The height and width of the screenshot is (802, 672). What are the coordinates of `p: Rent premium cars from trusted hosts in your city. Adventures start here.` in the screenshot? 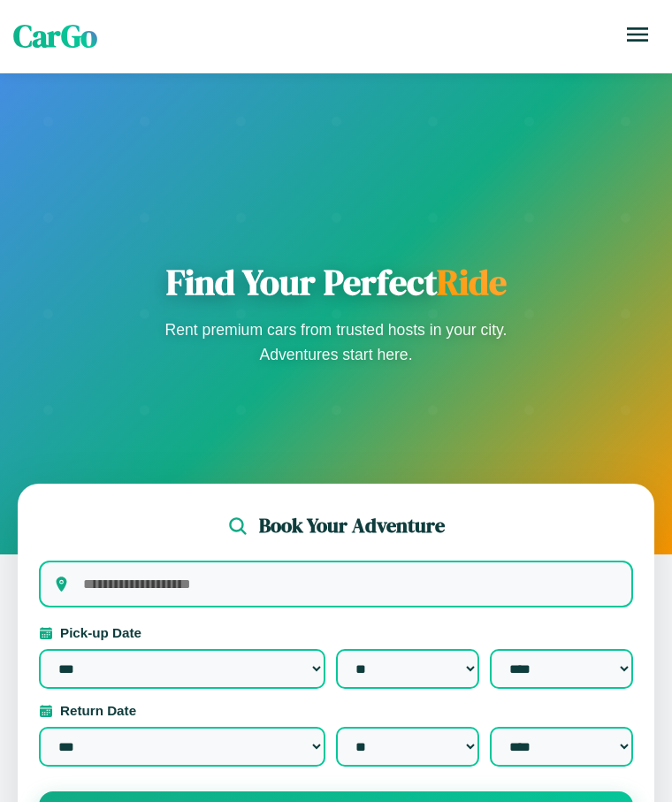 It's located at (336, 342).